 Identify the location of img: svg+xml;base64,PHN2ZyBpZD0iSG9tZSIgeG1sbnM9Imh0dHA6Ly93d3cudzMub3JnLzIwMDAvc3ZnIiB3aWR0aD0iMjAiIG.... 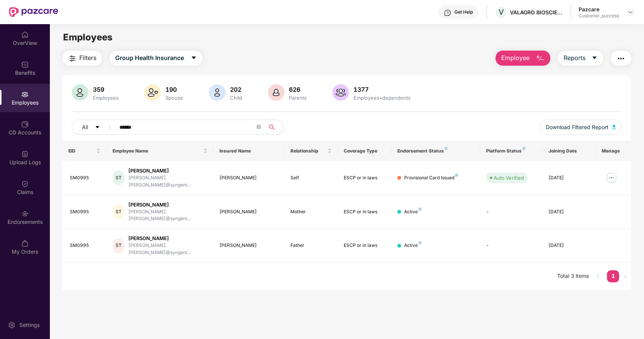
(25, 35).